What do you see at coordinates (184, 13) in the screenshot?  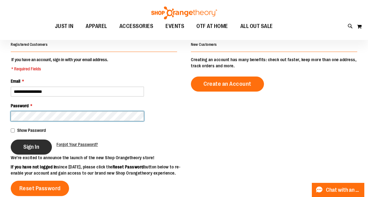 I see `img: Shop Orangetheory` at bounding box center [184, 13].